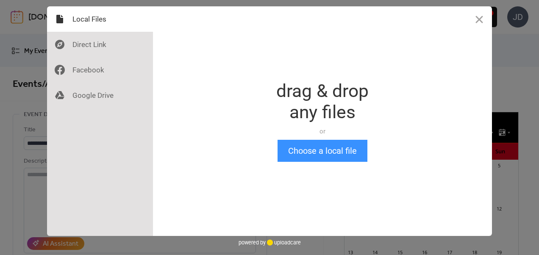  What do you see at coordinates (269, 242) in the screenshot?
I see `div: powered by` at bounding box center [269, 242].